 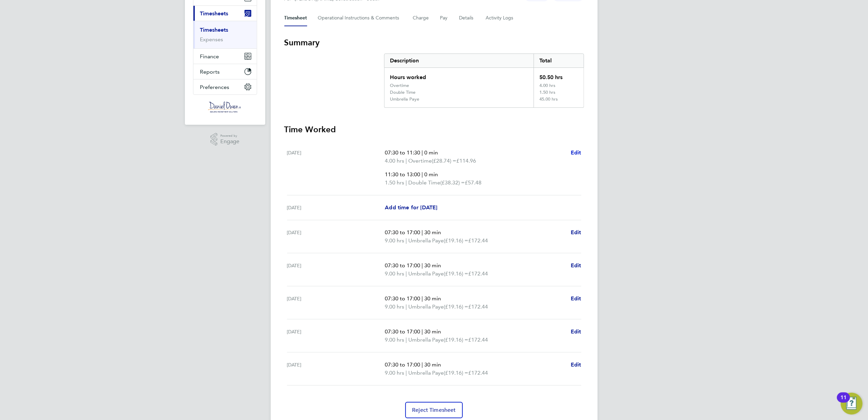 I want to click on button: Timesheet, so click(x=296, y=18).